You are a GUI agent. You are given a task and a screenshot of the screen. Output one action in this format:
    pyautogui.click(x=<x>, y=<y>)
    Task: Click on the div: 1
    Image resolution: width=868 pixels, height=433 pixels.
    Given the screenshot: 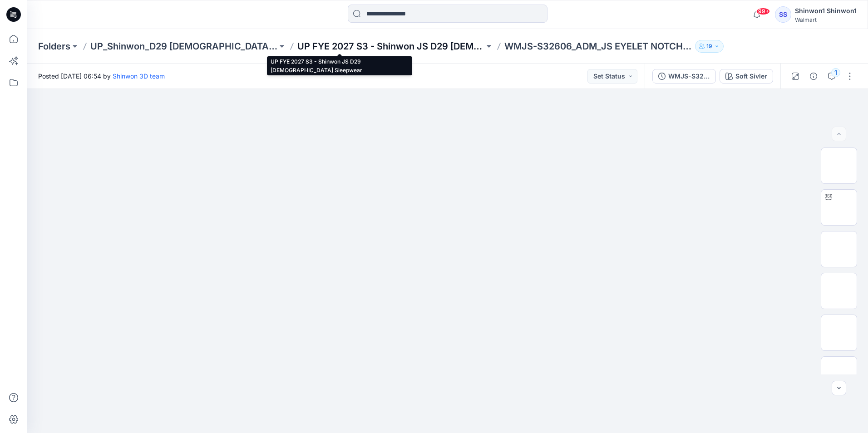 What is the action you would take?
    pyautogui.click(x=835, y=73)
    